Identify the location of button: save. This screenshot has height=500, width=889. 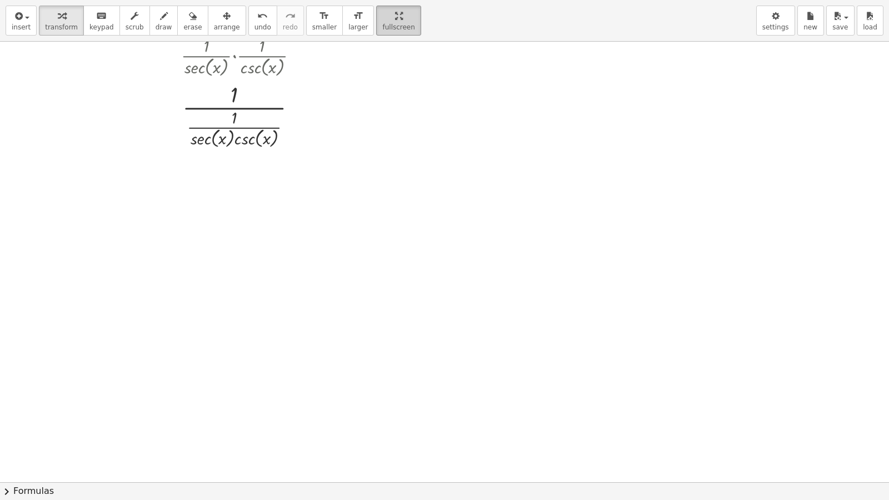
(840, 21).